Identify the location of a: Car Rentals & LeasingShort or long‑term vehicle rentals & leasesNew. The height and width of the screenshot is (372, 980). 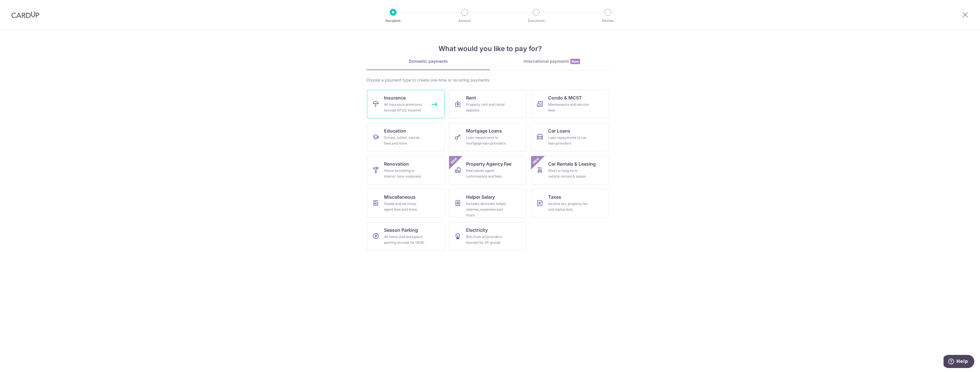
(570, 170).